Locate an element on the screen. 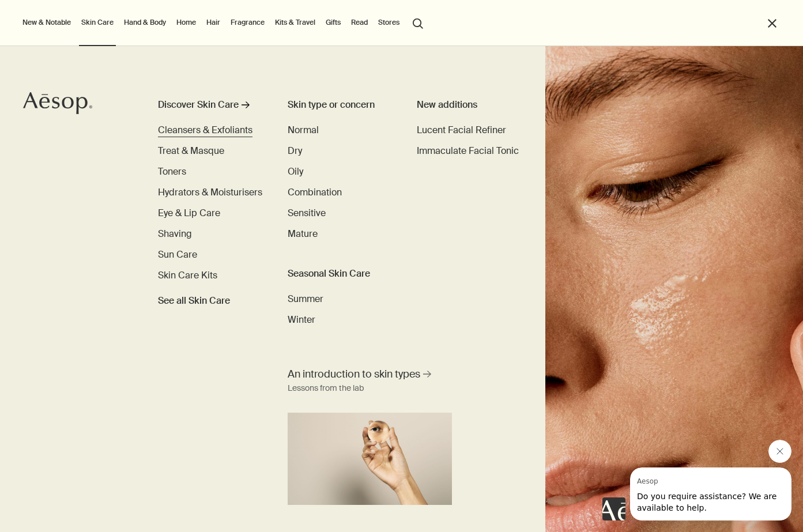  span: Hydrators & Moisturisers is located at coordinates (210, 192).